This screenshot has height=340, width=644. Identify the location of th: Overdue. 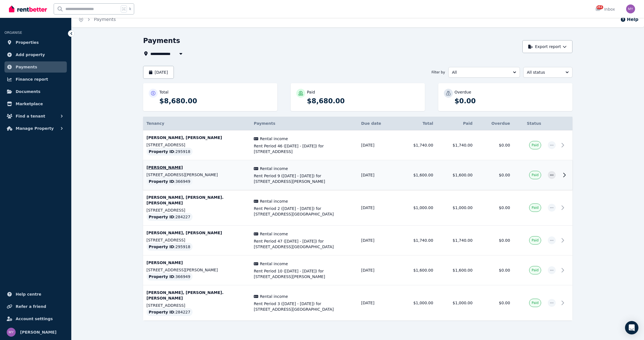
(495, 124).